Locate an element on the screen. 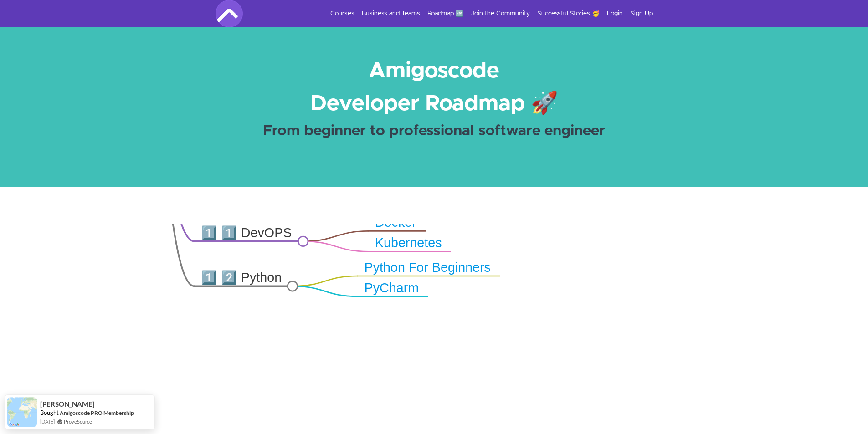 The height and width of the screenshot is (434, 868). a: Amigoscode PRO Membership is located at coordinates (97, 413).